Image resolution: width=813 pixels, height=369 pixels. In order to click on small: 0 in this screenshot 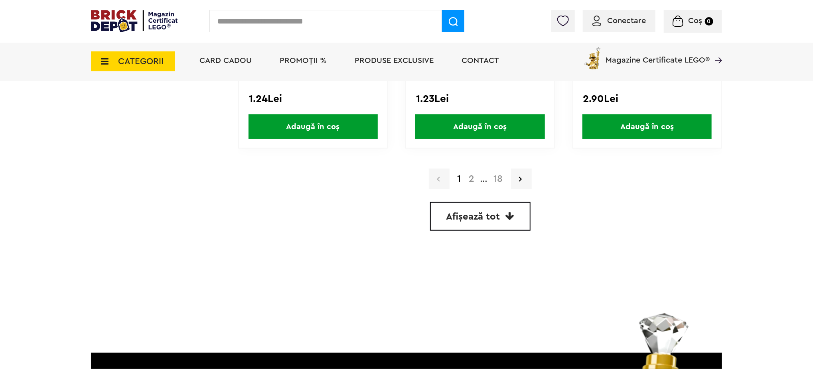, I will do `click(709, 21)`.